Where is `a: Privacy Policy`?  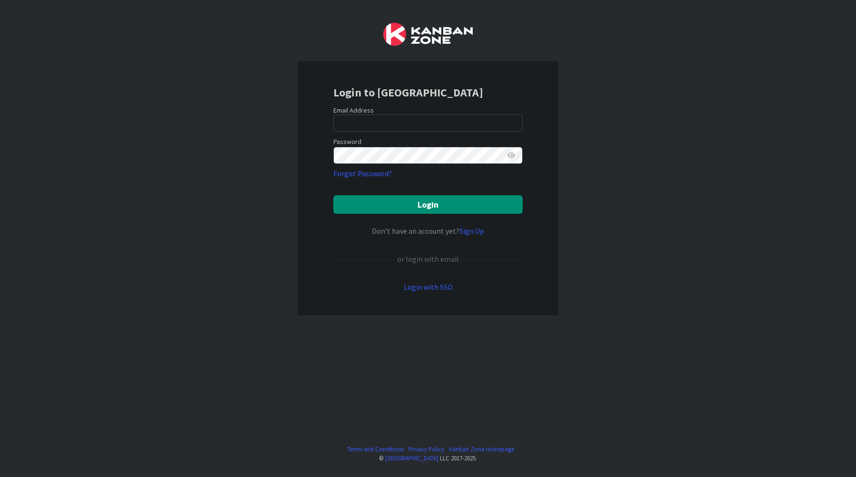
a: Privacy Policy is located at coordinates (426, 449).